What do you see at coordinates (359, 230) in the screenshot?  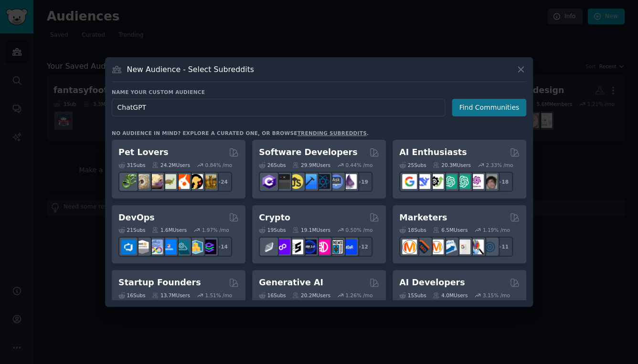 I see `div: 0.50 % /mo` at bounding box center [359, 230].